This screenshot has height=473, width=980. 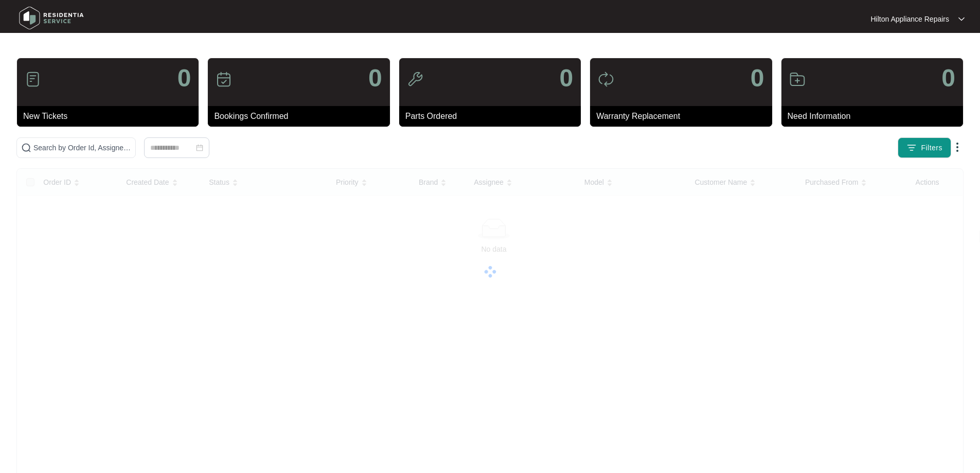 I want to click on p: Hilton Appliance Repairs, so click(x=910, y=19).